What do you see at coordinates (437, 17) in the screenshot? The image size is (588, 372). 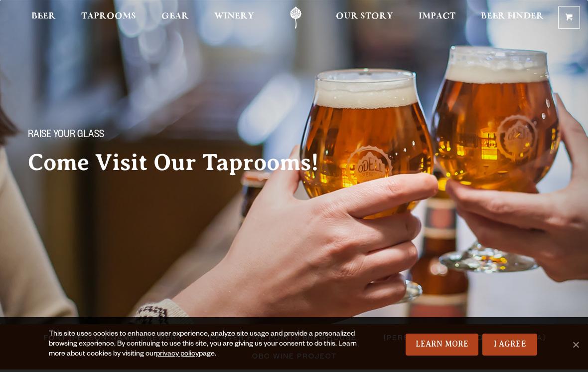 I see `span: Impact` at bounding box center [437, 17].